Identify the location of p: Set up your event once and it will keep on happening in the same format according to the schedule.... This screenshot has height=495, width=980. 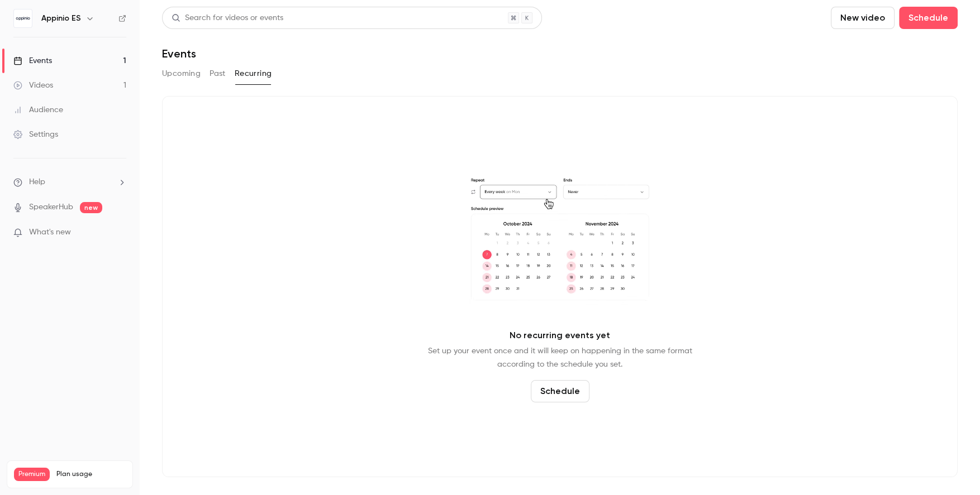
(560, 358).